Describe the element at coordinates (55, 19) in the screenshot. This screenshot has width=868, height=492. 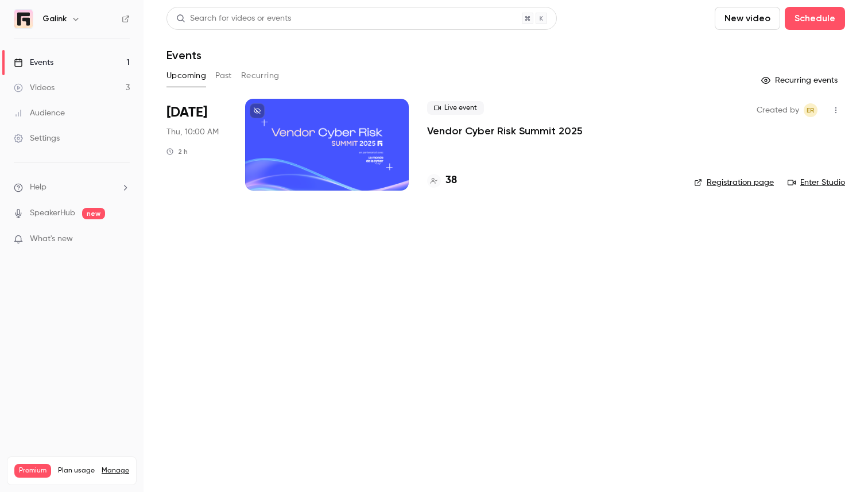
I see `h6: Galink` at that location.